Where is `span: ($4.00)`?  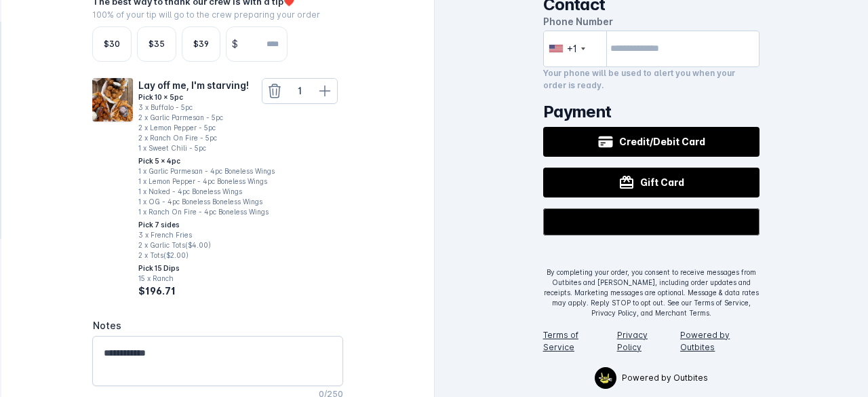
span: ($4.00) is located at coordinates (198, 245).